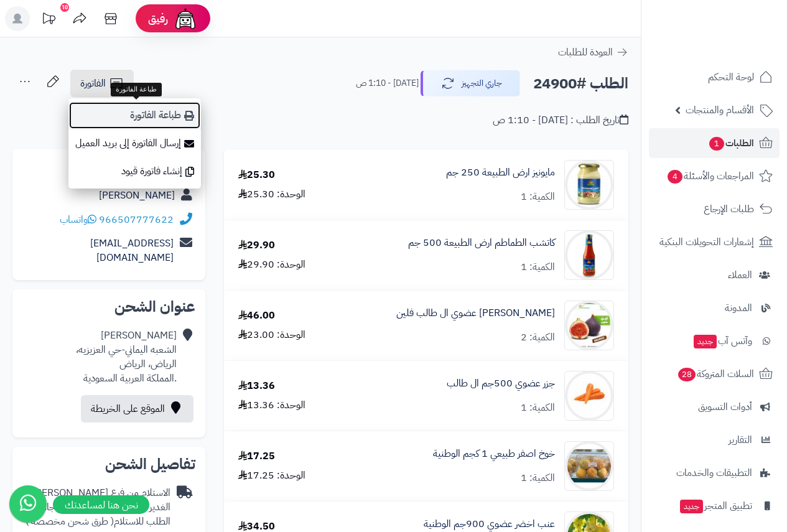 The height and width of the screenshot is (532, 787). I want to click on span: التقارير, so click(741, 440).